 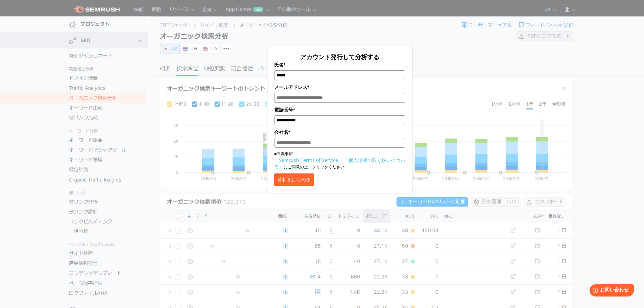 What do you see at coordinates (339, 163) in the screenshot?
I see `a: 「個人情報の取り扱いについて」` at bounding box center [339, 163].